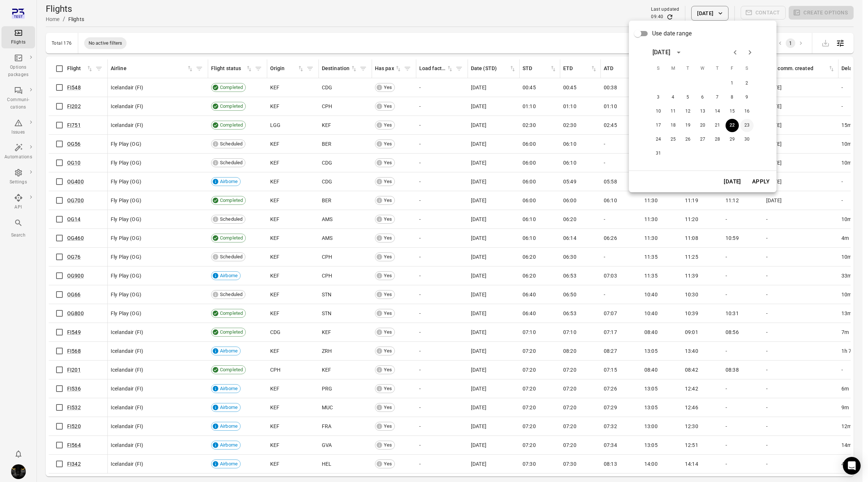 The image size is (868, 482). What do you see at coordinates (702, 97) in the screenshot?
I see `button: 6` at bounding box center [702, 97].